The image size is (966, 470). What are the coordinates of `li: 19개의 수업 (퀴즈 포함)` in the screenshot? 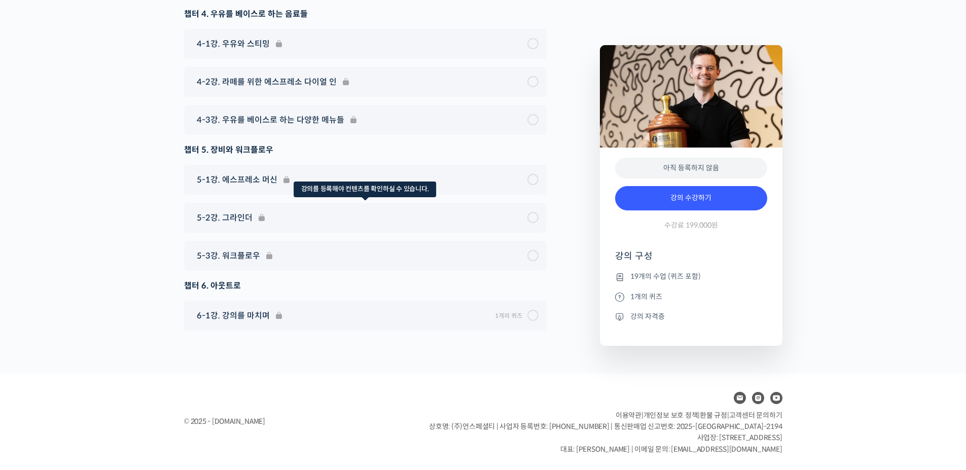 It's located at (691, 277).